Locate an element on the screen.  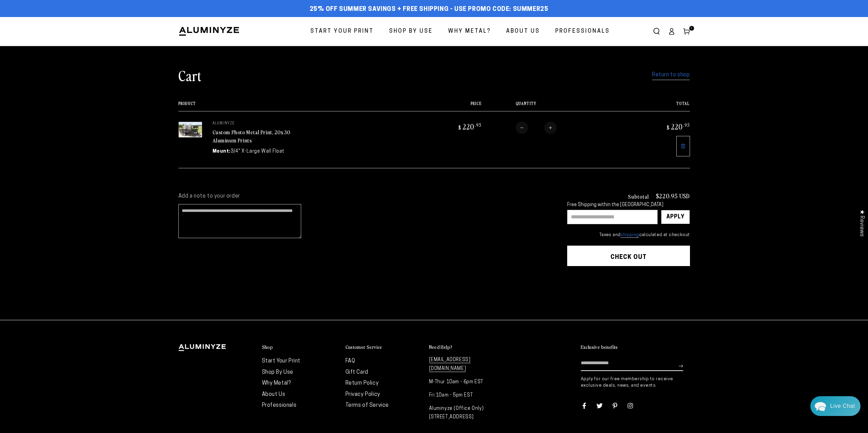
span: About Us is located at coordinates (522, 32).